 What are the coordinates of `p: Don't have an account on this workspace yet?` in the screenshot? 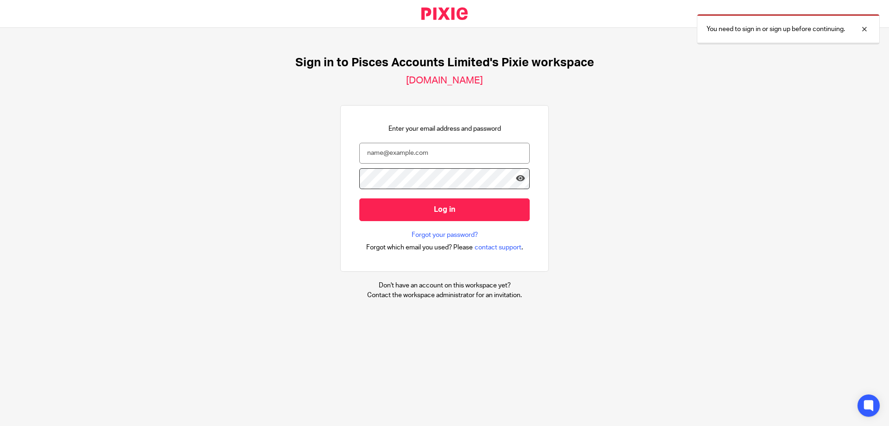 It's located at (445, 285).